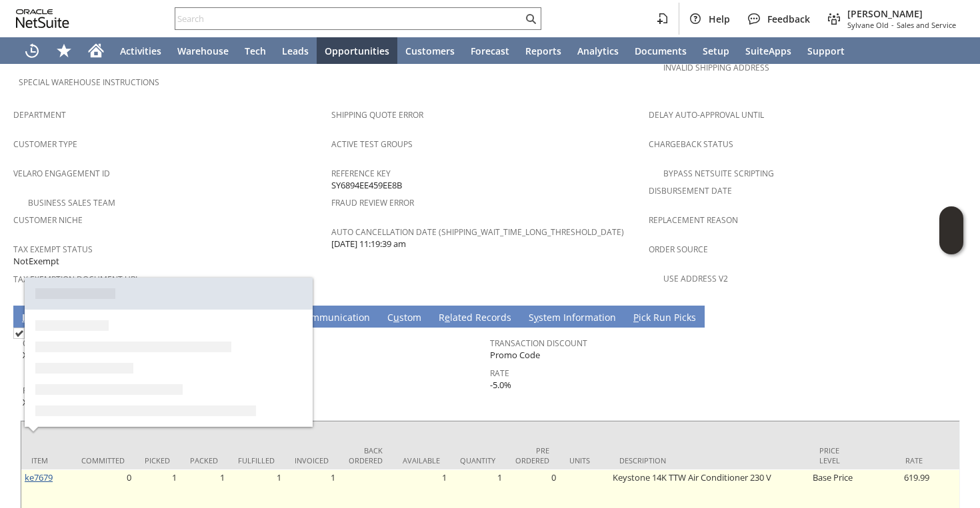  Describe the element at coordinates (693, 220) in the screenshot. I see `a: Replacement reason` at that location.